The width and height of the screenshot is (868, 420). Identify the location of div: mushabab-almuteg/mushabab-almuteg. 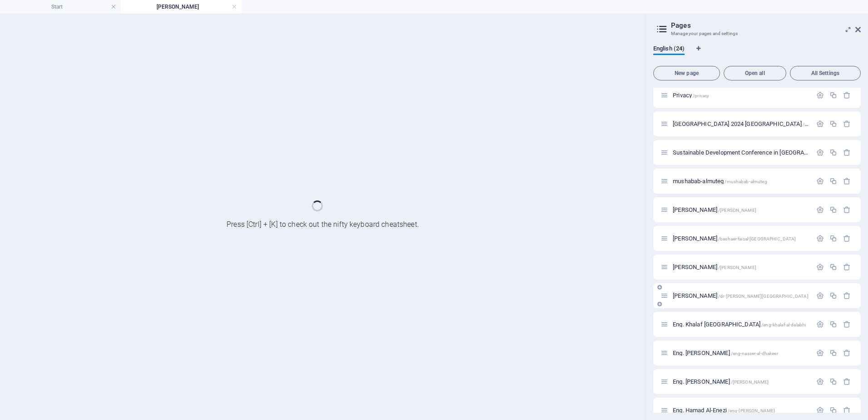
(741, 181).